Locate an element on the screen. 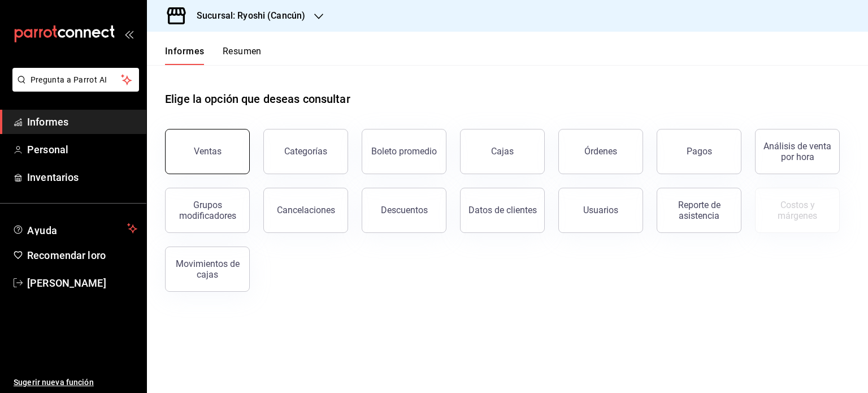  font: Movimientos de cajas is located at coordinates (208, 269).